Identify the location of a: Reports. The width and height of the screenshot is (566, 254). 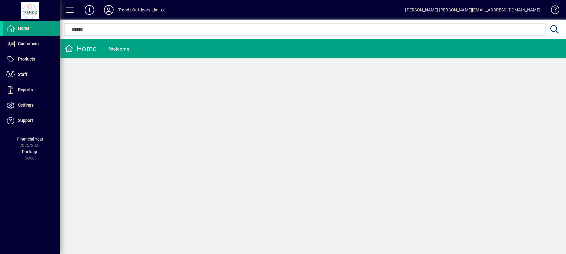
(32, 90).